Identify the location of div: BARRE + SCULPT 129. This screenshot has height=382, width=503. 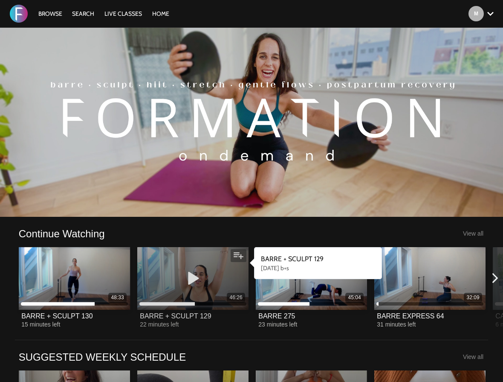
(175, 316).